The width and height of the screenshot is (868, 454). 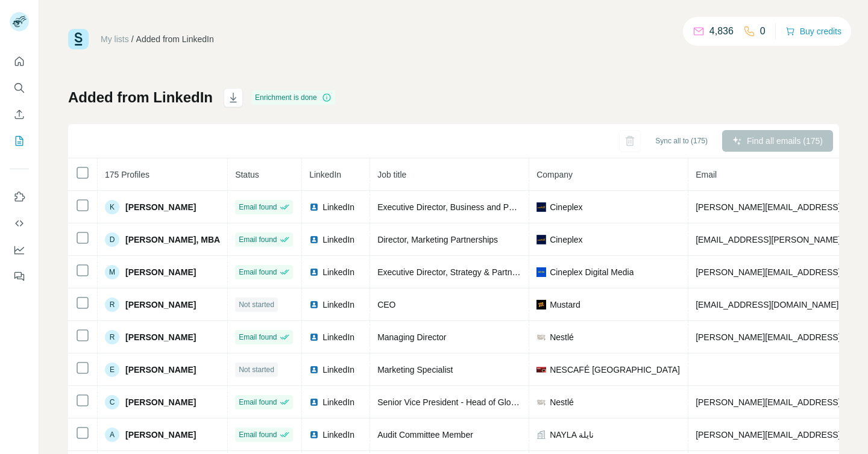 What do you see at coordinates (813, 32) in the screenshot?
I see `button: Buy credits` at bounding box center [813, 32].